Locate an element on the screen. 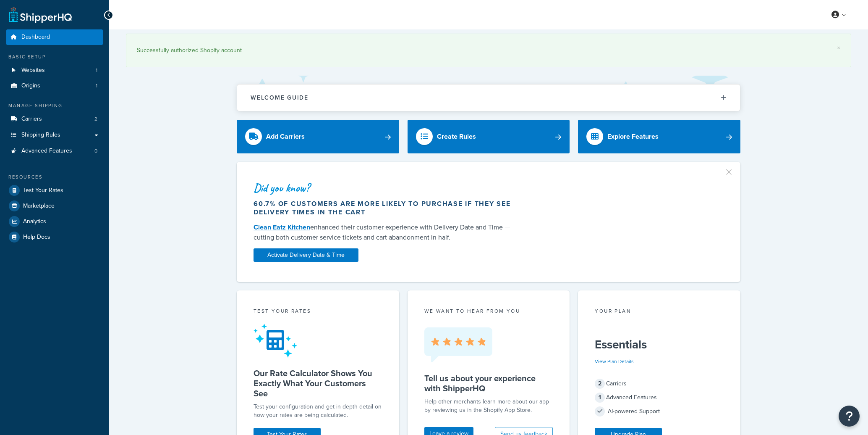 The image size is (868, 435). div: Successfully authorized Shopify account is located at coordinates (489, 50).